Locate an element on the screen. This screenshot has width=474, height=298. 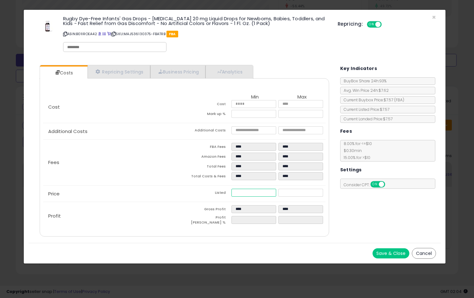
img: 31E2ckoV-pL._SL60_.jpg is located at coordinates (48, 26).